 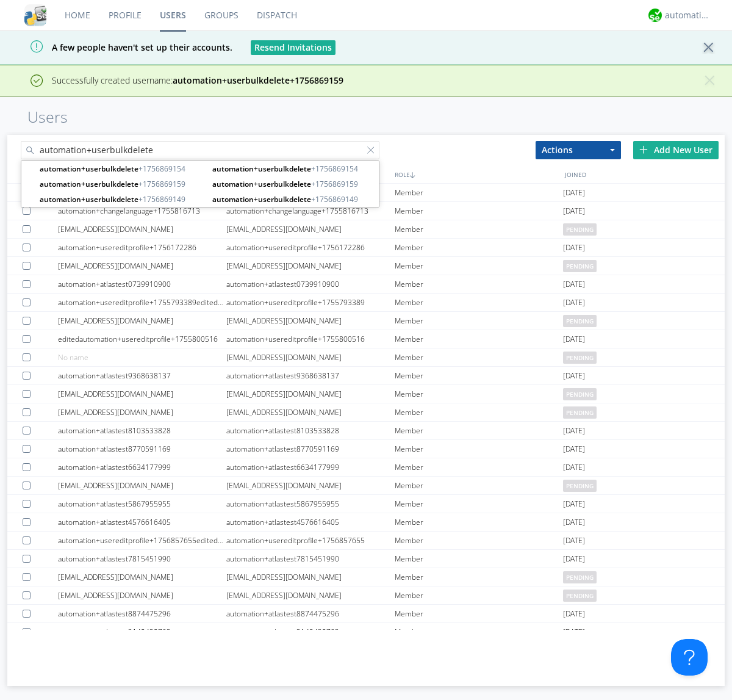 I want to click on div: automation+usereditprofile+1755793389editedautomation+usereditprofile+1755793389, so click(x=142, y=302).